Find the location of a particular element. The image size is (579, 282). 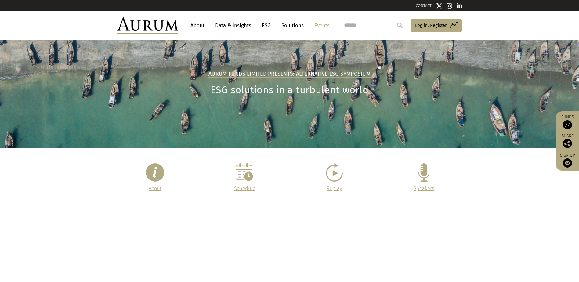

img: Linkedin icon is located at coordinates (460, 6).